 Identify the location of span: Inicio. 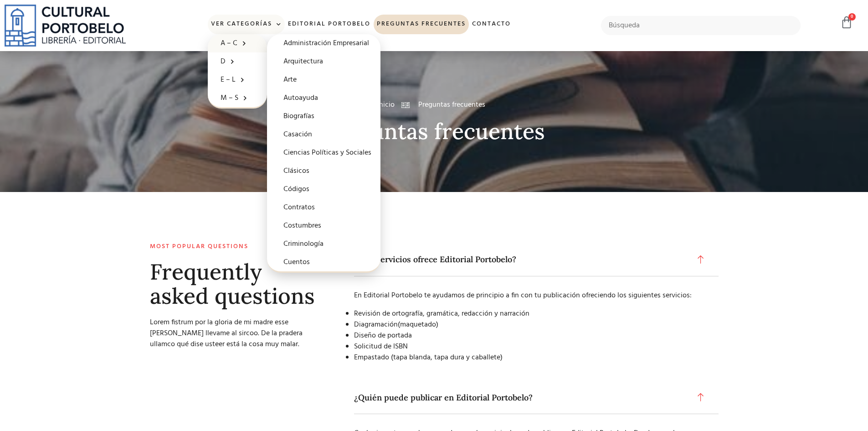
(386, 105).